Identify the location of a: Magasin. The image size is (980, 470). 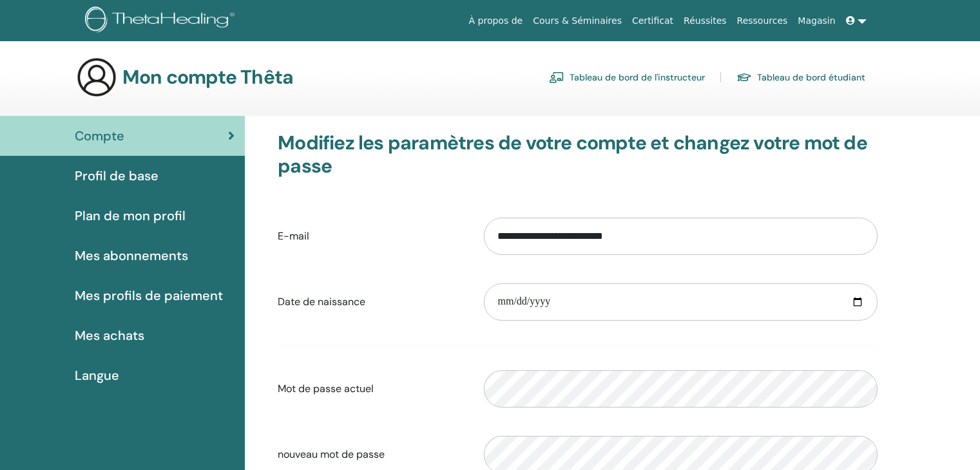
(816, 20).